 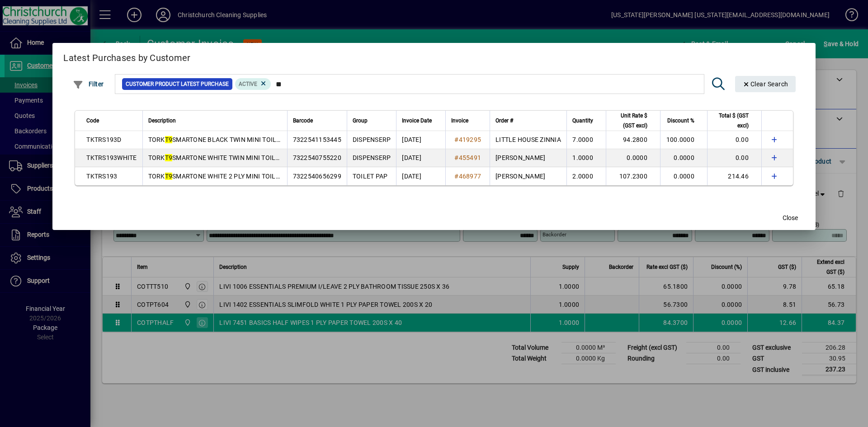 What do you see at coordinates (629, 120) in the screenshot?
I see `span: Unit Rate $ (GST excl)` at bounding box center [629, 120].